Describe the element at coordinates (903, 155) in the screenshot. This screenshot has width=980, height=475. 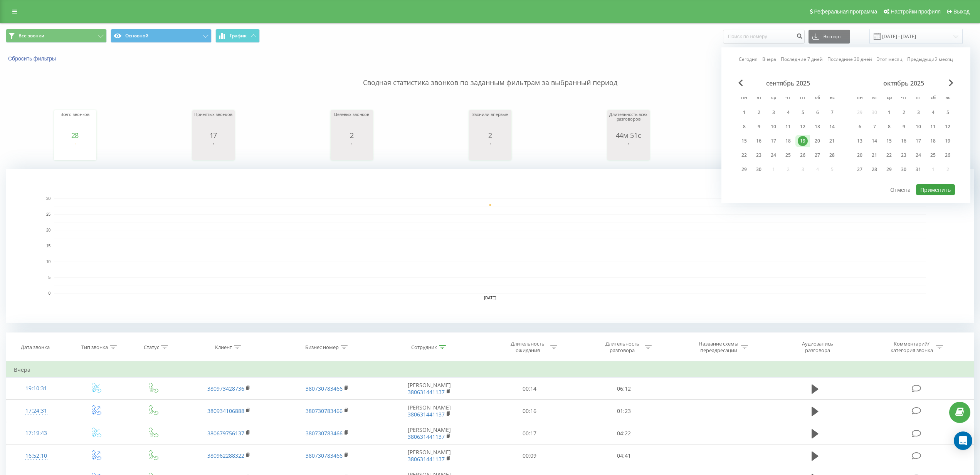
I see `div: 23` at that location.